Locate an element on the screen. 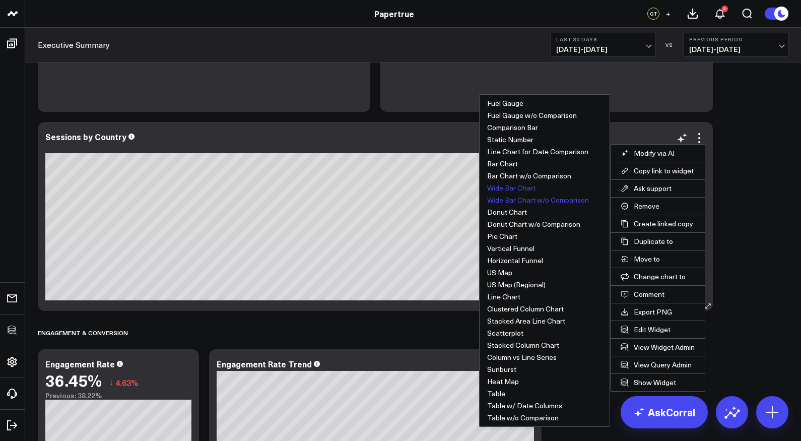  a: View Query Admin is located at coordinates (657, 365).